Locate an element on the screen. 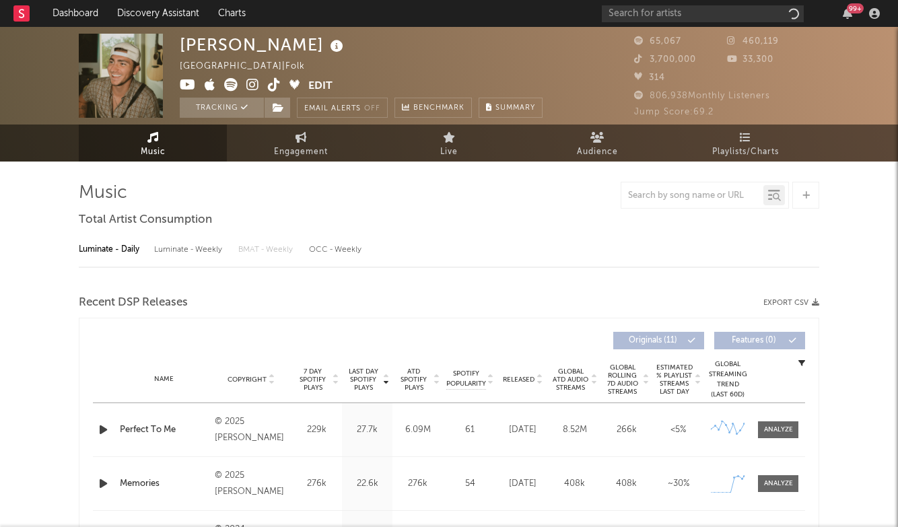  span: Jump Score: 69.2 is located at coordinates (674, 112).